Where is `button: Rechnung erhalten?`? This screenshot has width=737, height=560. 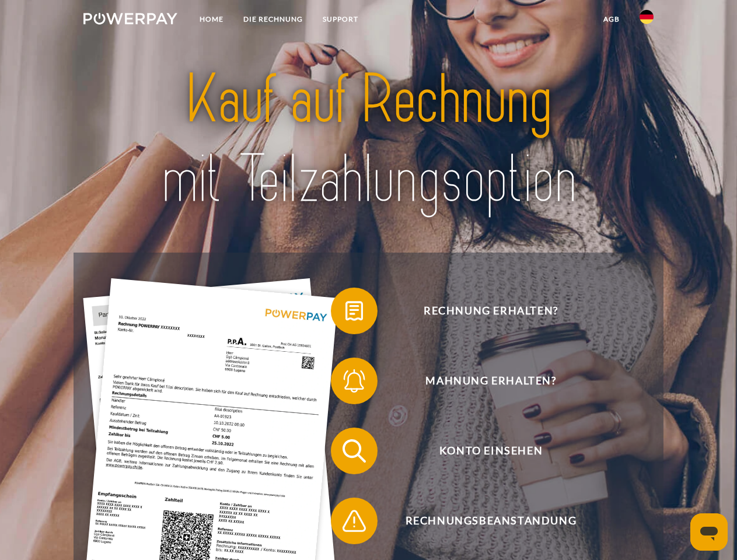 button: Rechnung erhalten? is located at coordinates (482, 311).